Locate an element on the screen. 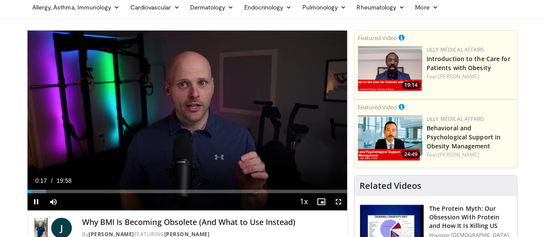  button: Fullscreen is located at coordinates (339, 202).